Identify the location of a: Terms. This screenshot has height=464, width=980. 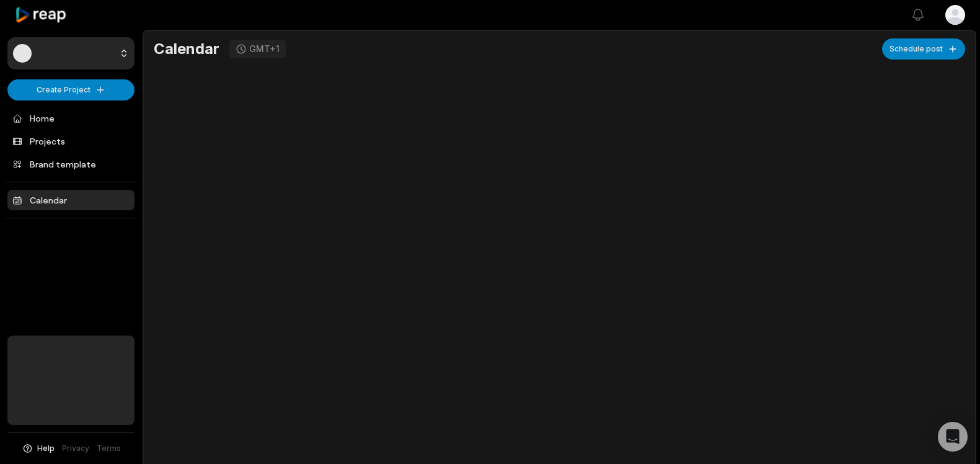
(108, 448).